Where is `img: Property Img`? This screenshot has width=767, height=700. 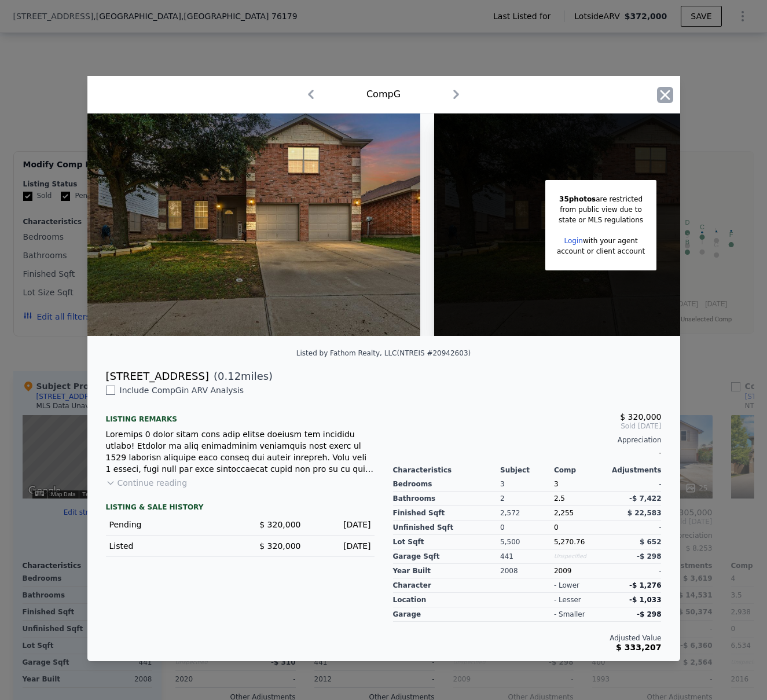 img: Property Img is located at coordinates (254, 225).